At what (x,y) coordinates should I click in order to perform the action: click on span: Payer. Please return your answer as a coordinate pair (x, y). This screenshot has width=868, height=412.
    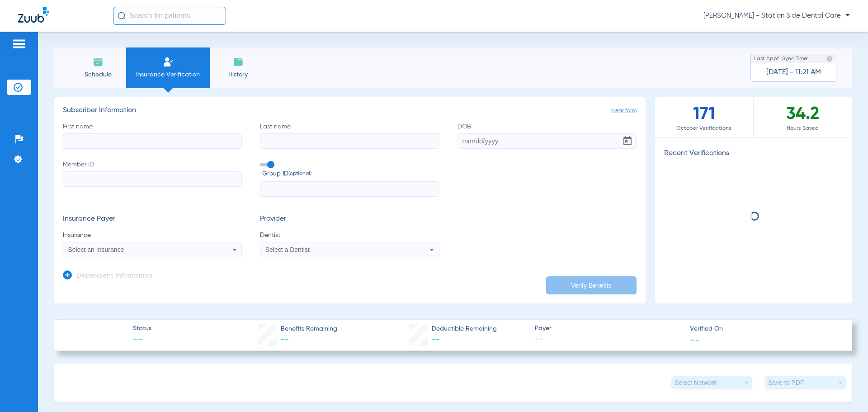
    Looking at the image, I should click on (608, 328).